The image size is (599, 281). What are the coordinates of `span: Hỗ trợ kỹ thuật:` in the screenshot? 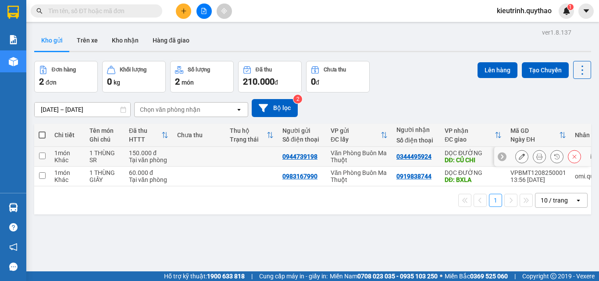 It's located at (204, 276).